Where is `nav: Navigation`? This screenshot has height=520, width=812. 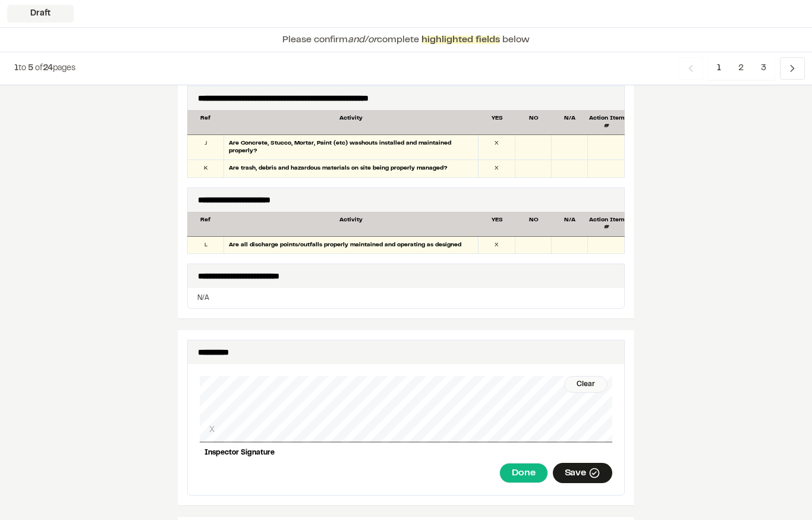
nav: Navigation is located at coordinates (741, 69).